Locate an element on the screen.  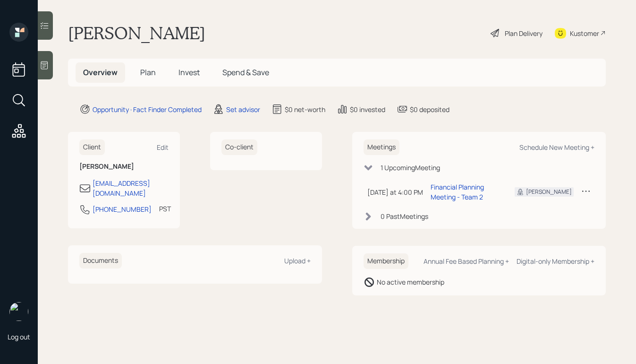
div: 1 Upcoming Meeting is located at coordinates (410, 167).